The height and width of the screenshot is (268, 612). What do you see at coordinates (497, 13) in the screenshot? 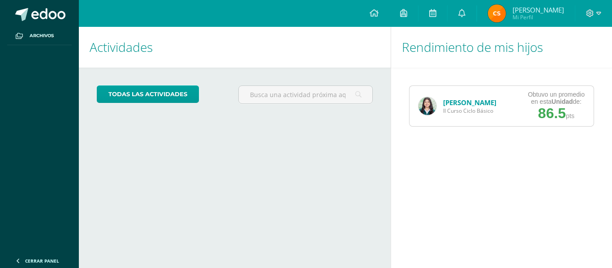
I see `img: 236f60812479887bd343fffca26c79af.png` at bounding box center [497, 13].